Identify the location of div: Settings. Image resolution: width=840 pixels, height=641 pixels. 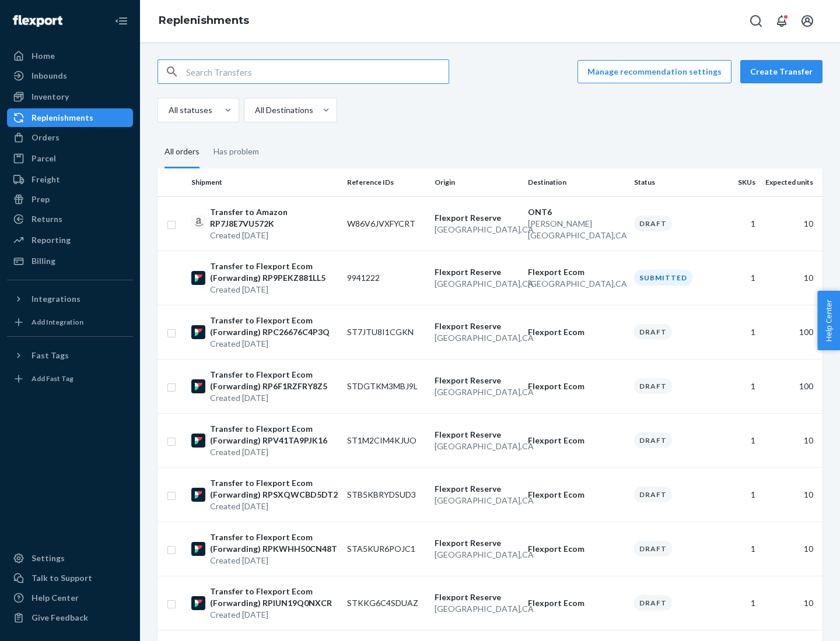
(48, 558).